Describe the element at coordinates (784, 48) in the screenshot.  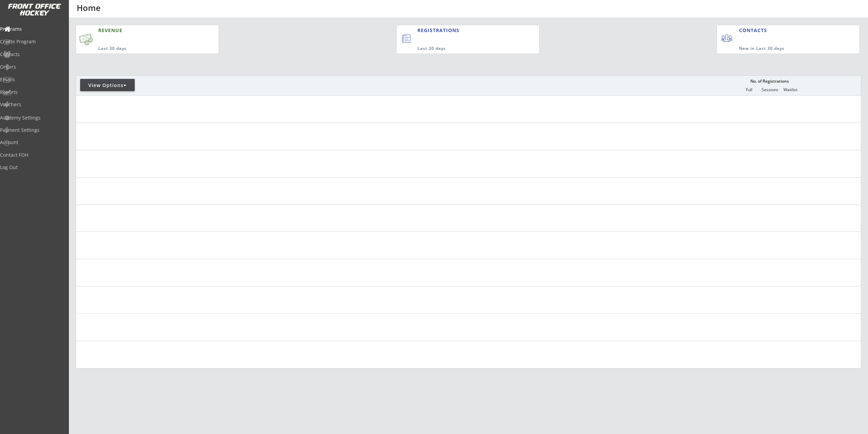
I see `div: New in Last 30 days` at that location.